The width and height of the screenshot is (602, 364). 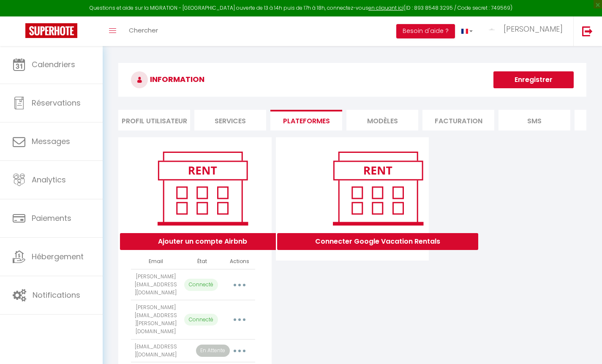 I want to click on img: Super Booking, so click(x=51, y=30).